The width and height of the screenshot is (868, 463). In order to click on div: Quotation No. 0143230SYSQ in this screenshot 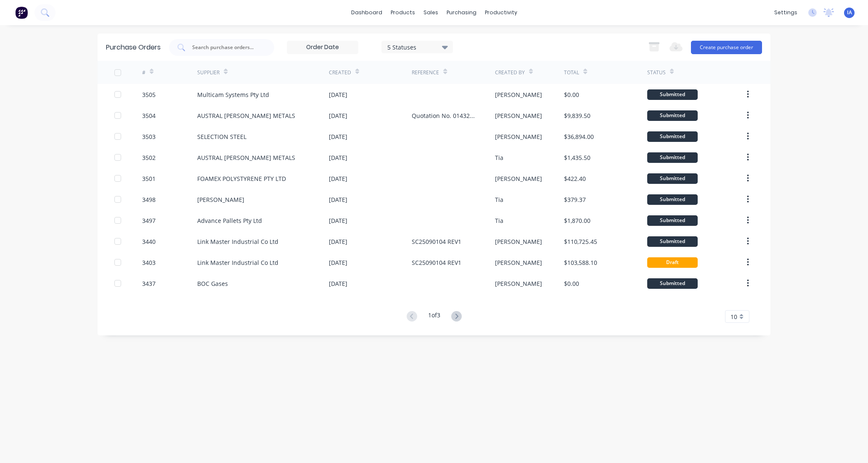, I will do `click(445, 116)`.